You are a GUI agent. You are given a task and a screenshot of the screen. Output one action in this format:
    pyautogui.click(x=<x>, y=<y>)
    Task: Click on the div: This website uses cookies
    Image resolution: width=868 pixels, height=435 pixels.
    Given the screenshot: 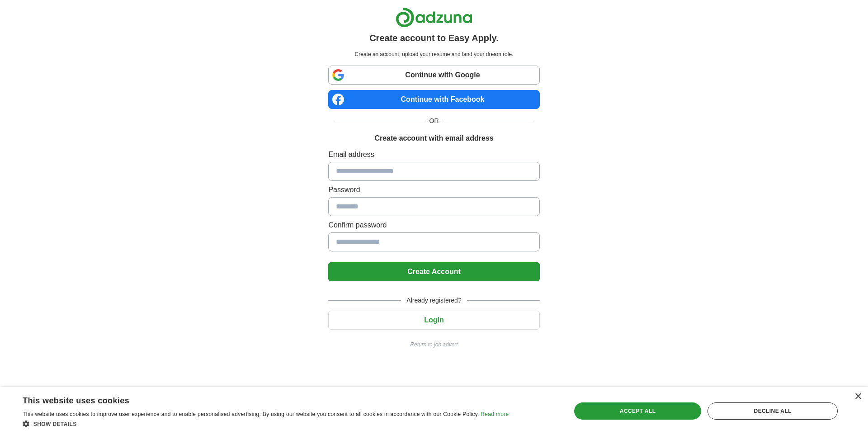 What is the action you would take?
    pyautogui.click(x=254, y=399)
    